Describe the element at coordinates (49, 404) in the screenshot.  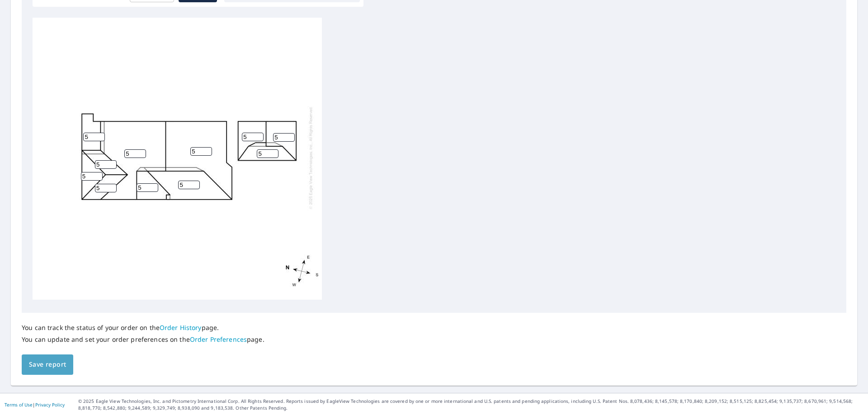
I see `a: Privacy Policy` at that location.